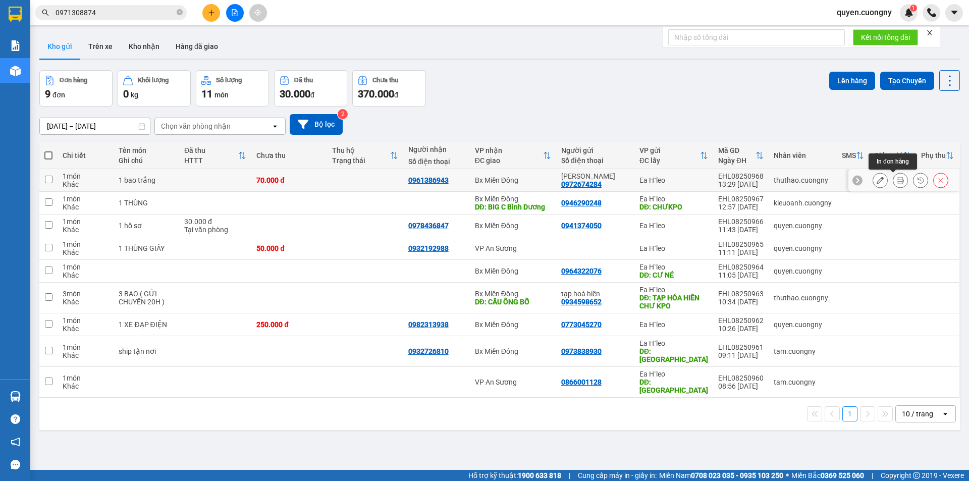 This screenshot has width=969, height=481. What do you see at coordinates (888, 155) in the screenshot?
I see `div: Giảm giá` at bounding box center [888, 155].